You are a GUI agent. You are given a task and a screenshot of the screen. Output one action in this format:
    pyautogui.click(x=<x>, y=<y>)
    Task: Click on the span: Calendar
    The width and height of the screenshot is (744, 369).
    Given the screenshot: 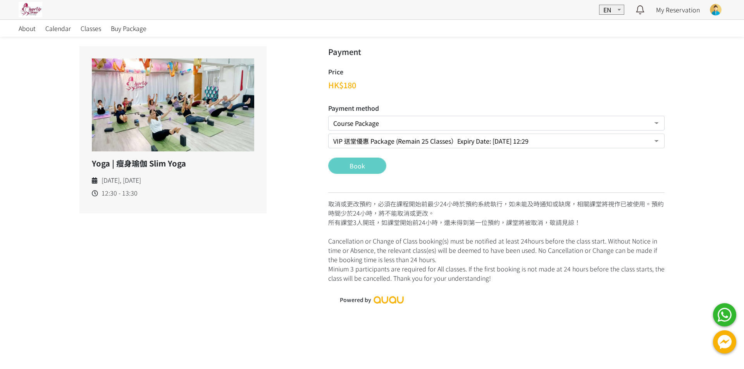 What is the action you would take?
    pyautogui.click(x=58, y=28)
    